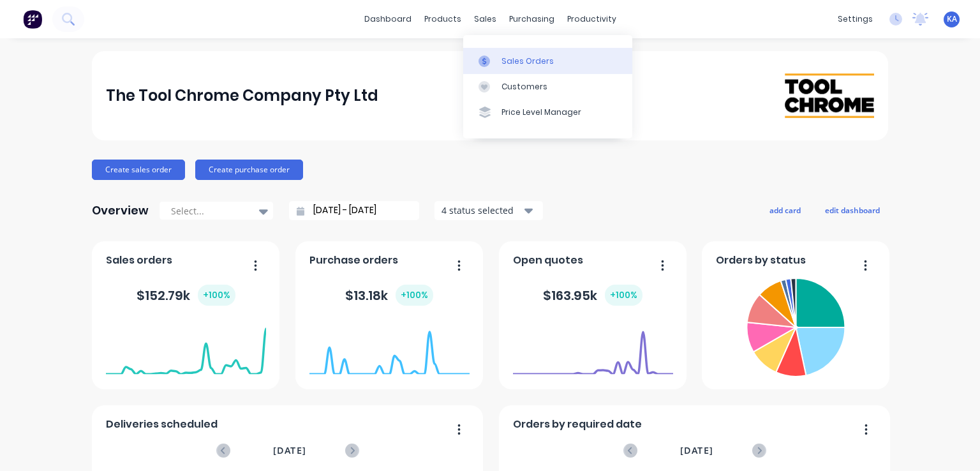  What do you see at coordinates (548, 87) in the screenshot?
I see `a: Customers` at bounding box center [548, 87].